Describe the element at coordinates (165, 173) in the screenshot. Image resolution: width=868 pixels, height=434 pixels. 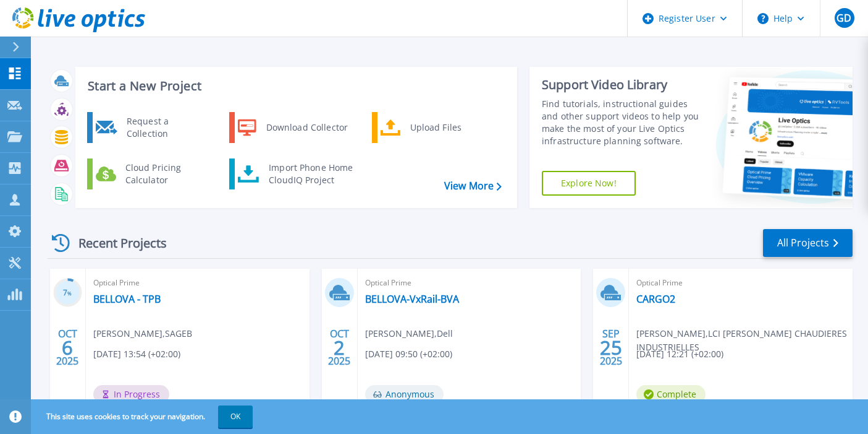
I see `div: Cloud Pricing Calculator` at that location.